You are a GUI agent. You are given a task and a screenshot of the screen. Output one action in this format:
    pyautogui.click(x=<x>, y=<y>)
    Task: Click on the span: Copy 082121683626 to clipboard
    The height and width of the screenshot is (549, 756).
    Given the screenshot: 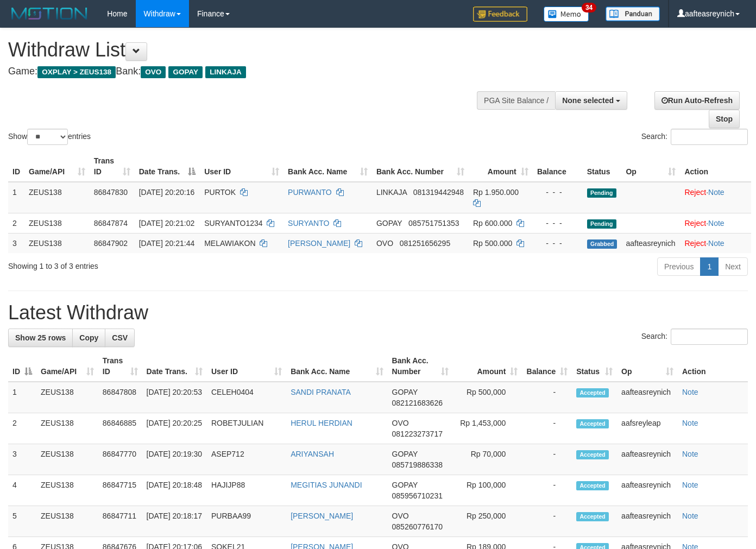 What is the action you would take?
    pyautogui.click(x=417, y=403)
    